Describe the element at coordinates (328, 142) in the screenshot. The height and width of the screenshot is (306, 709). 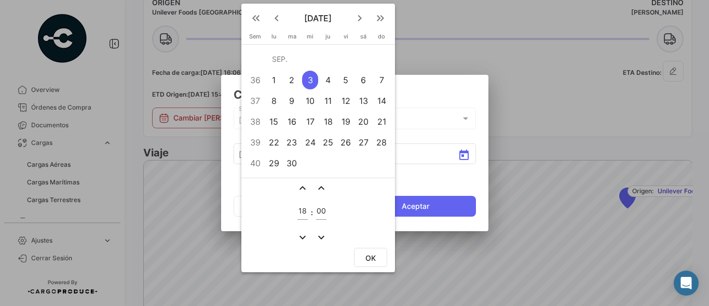
I see `div: 25` at that location.